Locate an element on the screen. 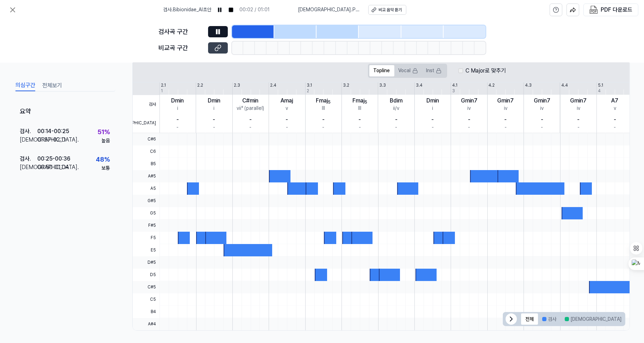 This screenshot has width=644, height=343. div: 48 % is located at coordinates (103, 160).